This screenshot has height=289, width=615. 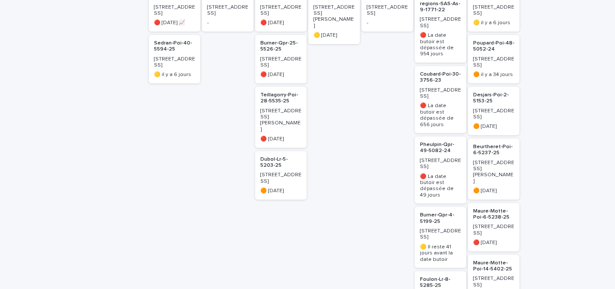 What do you see at coordinates (494, 266) in the screenshot?
I see `p: Maure-Motte-Poi-14-5402-25` at bounding box center [494, 266].